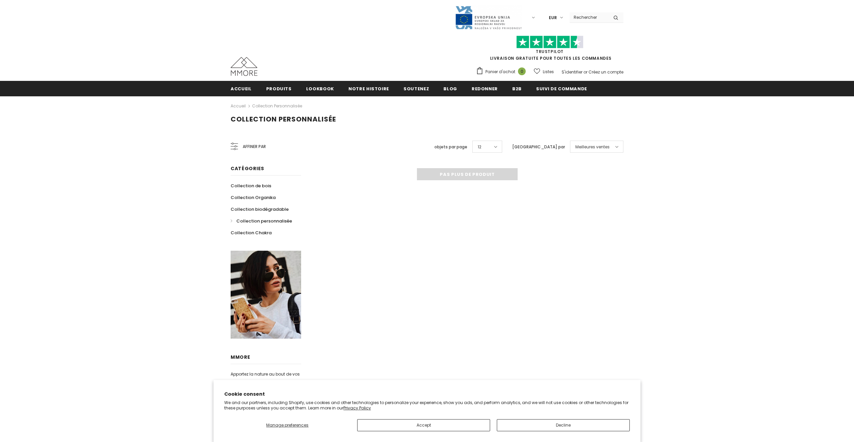 The image size is (854, 442). I want to click on a: Javni Razpis, so click(488, 17).